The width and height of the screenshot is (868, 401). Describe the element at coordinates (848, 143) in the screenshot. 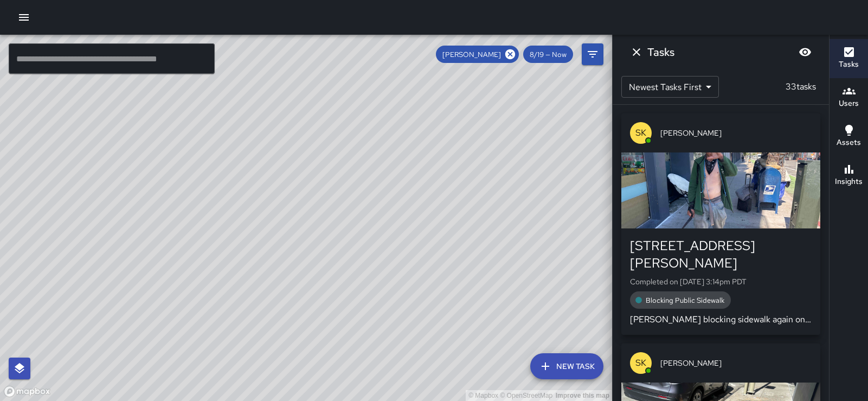

I see `h6: Assets` at that location.